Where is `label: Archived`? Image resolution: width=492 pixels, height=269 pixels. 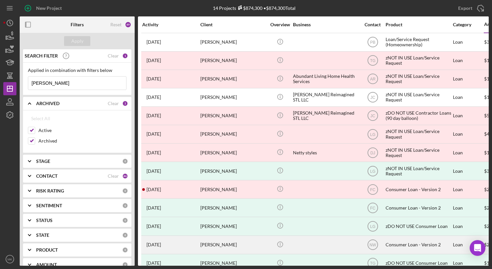
label: Archived is located at coordinates (82, 141).